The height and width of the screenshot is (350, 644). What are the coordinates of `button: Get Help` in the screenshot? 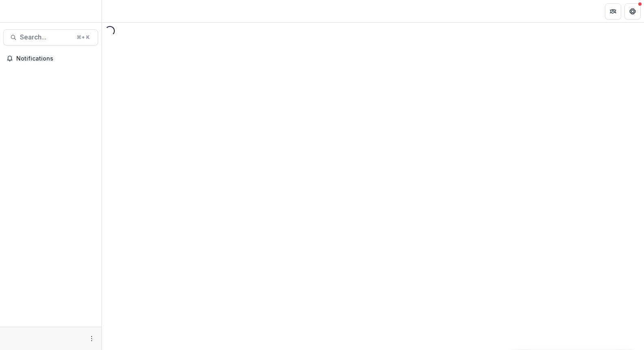 It's located at (632, 12).